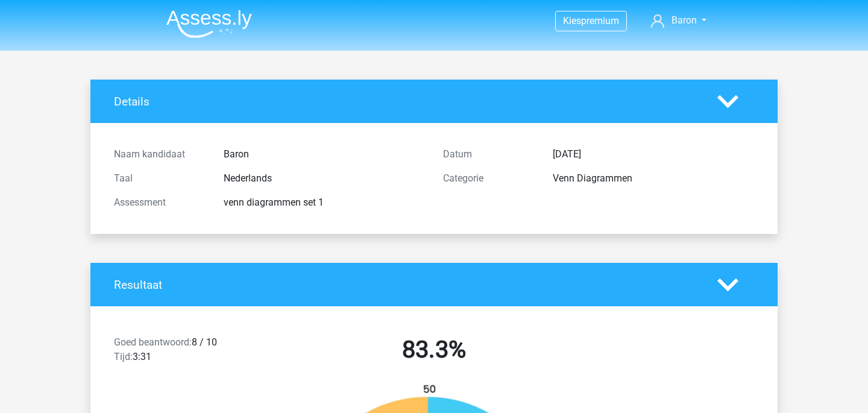 The image size is (868, 413). I want to click on div: Venn Diagrammen, so click(653, 178).